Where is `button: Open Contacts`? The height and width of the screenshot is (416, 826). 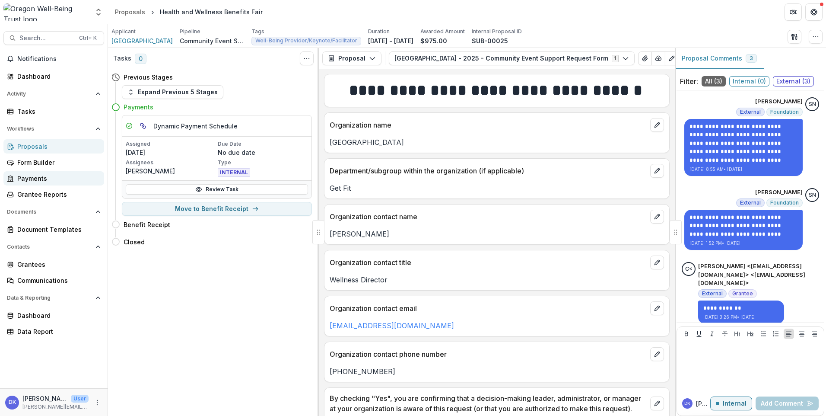 button: Open Contacts is located at coordinates (54, 247).